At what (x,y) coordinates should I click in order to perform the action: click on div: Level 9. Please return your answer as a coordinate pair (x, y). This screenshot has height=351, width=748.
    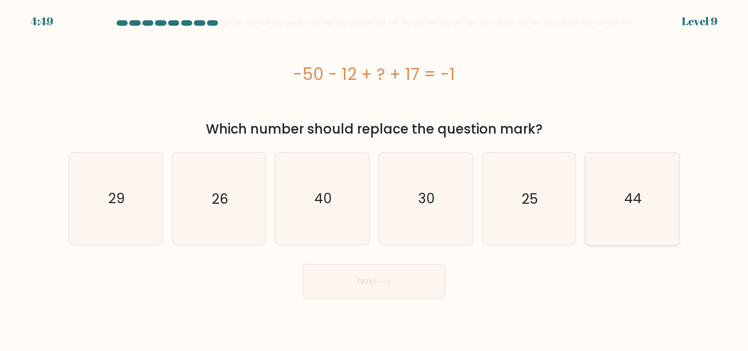
    Looking at the image, I should click on (699, 21).